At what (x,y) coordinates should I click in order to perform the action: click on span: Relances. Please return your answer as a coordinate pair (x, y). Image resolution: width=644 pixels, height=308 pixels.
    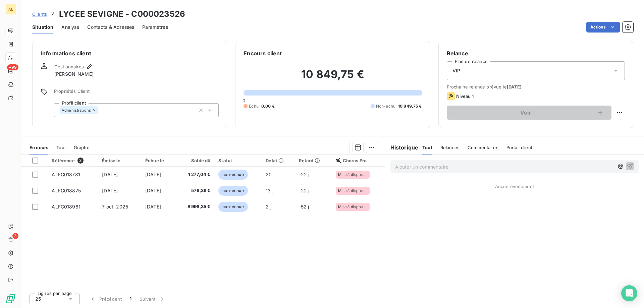
    Looking at the image, I should click on (450, 147).